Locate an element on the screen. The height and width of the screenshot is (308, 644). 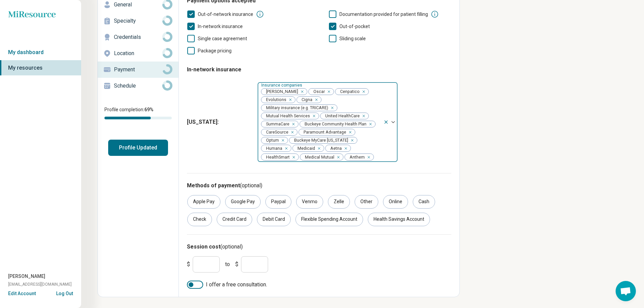
span: 69 % is located at coordinates (149, 110).